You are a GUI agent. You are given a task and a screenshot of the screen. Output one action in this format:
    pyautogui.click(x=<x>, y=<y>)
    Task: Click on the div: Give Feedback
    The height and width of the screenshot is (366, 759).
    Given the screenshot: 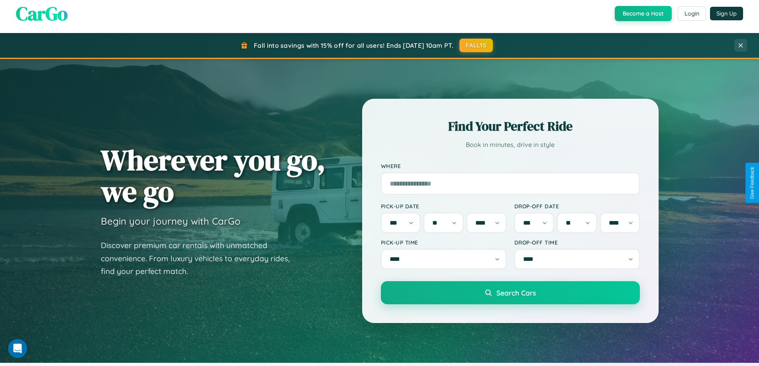 What is the action you would take?
    pyautogui.click(x=752, y=183)
    